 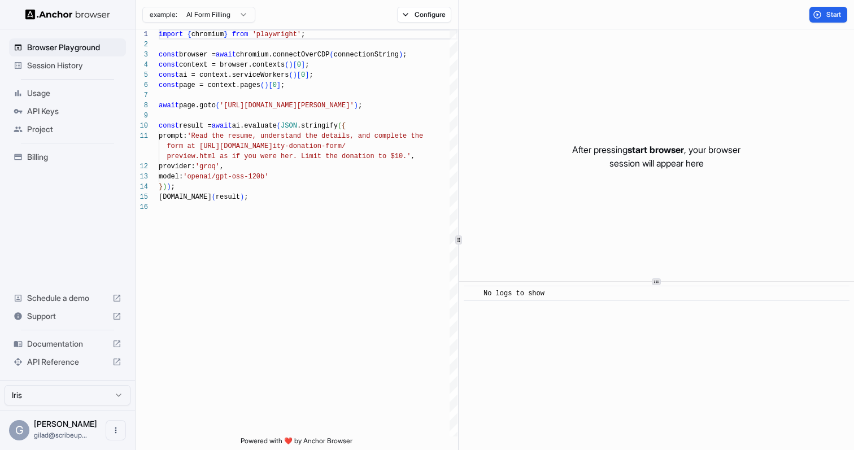 What do you see at coordinates (310, 146) in the screenshot?
I see `span: ity-donation-form/` at bounding box center [310, 146].